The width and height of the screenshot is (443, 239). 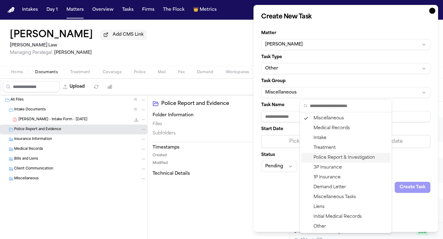 What do you see at coordinates (345, 197) in the screenshot?
I see `div: Miscellaneous Tasks` at bounding box center [345, 197].